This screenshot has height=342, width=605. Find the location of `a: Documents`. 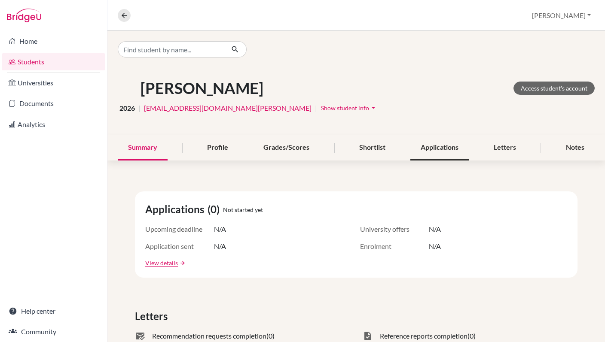

a: Documents is located at coordinates (53, 104).